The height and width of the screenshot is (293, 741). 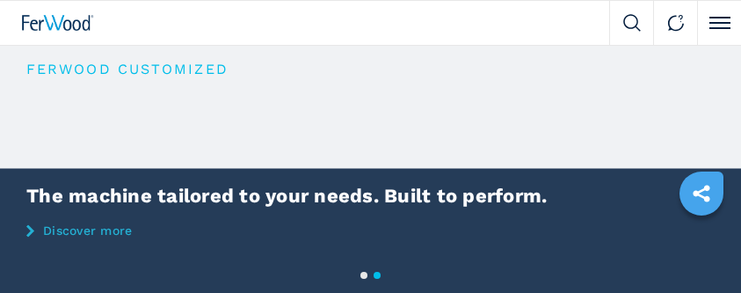 What do you see at coordinates (364, 275) in the screenshot?
I see `button: 1` at bounding box center [364, 275].